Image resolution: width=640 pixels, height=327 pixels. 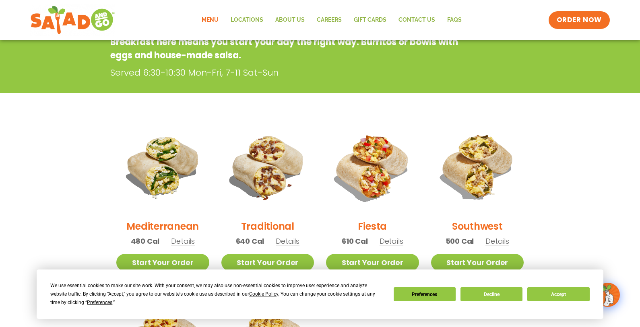 What do you see at coordinates (424, 294) in the screenshot?
I see `button: Preferences` at bounding box center [424, 294].